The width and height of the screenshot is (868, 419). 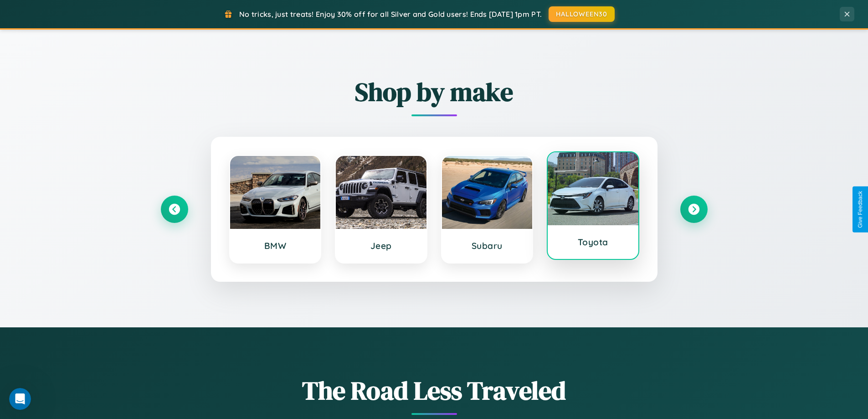 What do you see at coordinates (276, 246) in the screenshot?
I see `h3: BMW` at bounding box center [276, 246].